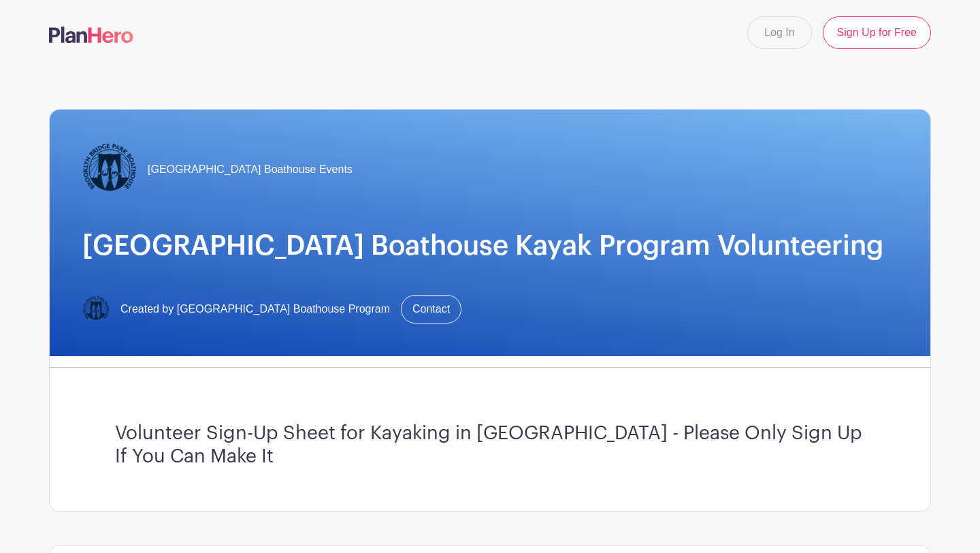  Describe the element at coordinates (779, 33) in the screenshot. I see `a: Log In` at that location.